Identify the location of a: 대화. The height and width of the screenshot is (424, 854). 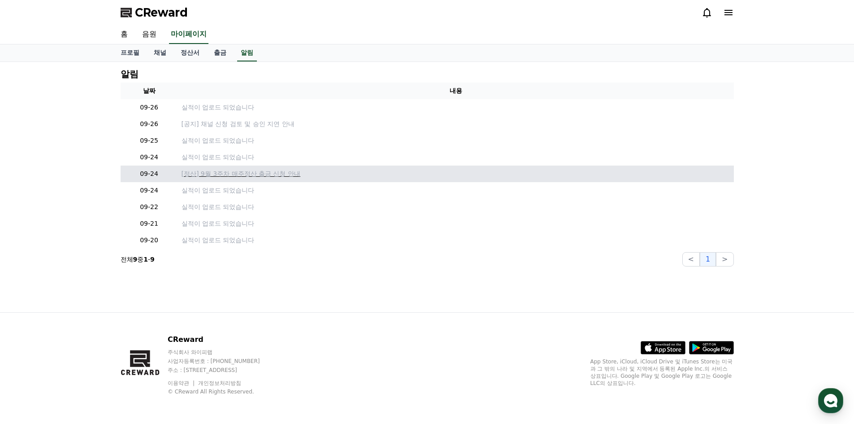
(87, 295).